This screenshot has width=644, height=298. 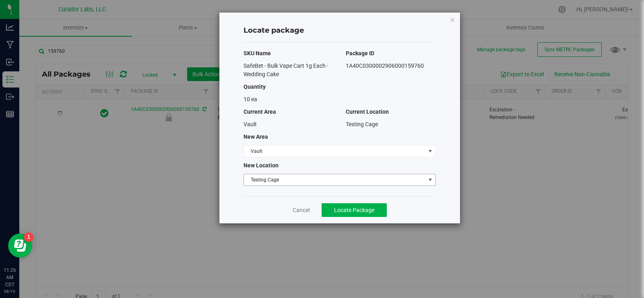 I want to click on h4: Locate package, so click(x=340, y=30).